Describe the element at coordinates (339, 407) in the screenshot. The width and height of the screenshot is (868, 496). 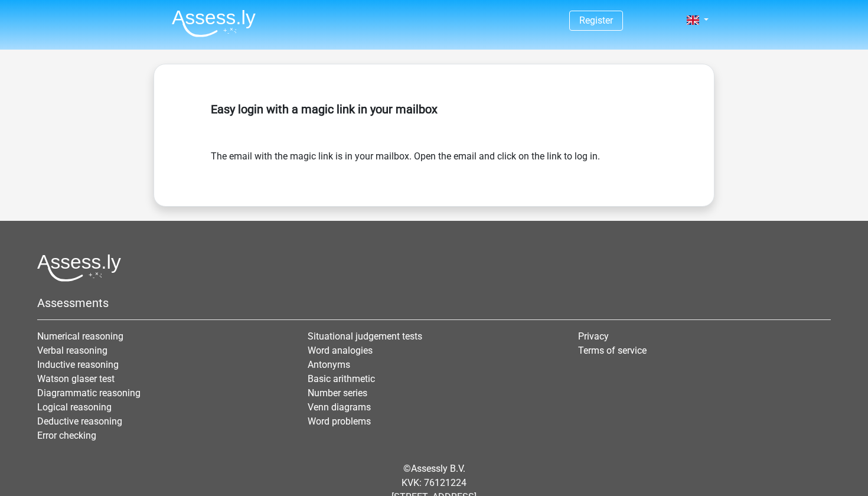
I see `a: Venn diagrams` at that location.